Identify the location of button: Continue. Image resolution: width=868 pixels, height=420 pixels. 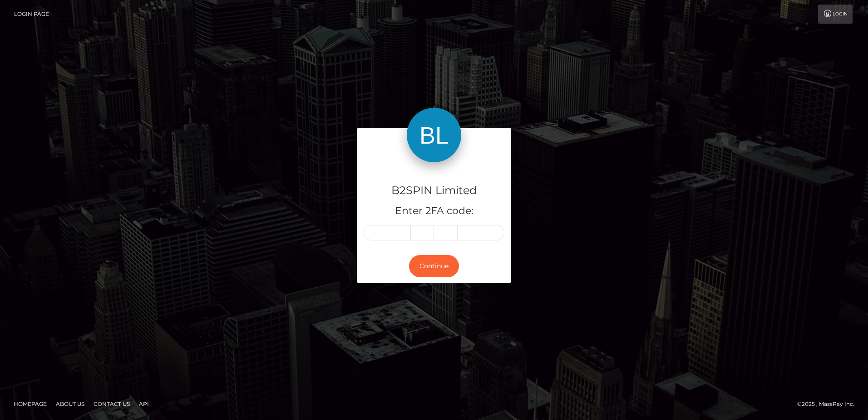
(434, 265).